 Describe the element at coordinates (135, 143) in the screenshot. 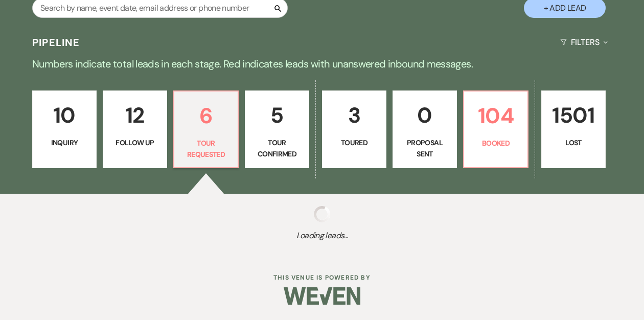

I see `p: Follow Up` at that location.